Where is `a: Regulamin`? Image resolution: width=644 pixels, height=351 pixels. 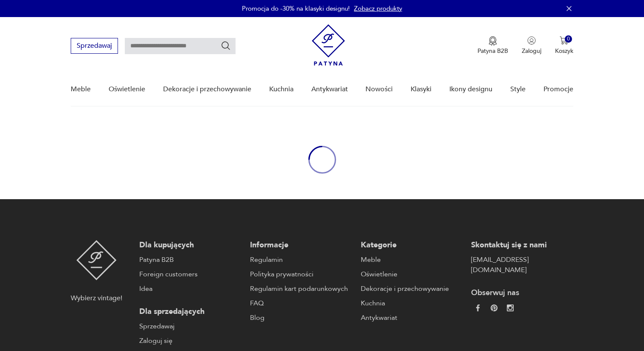 a: Regulamin is located at coordinates (301, 260).